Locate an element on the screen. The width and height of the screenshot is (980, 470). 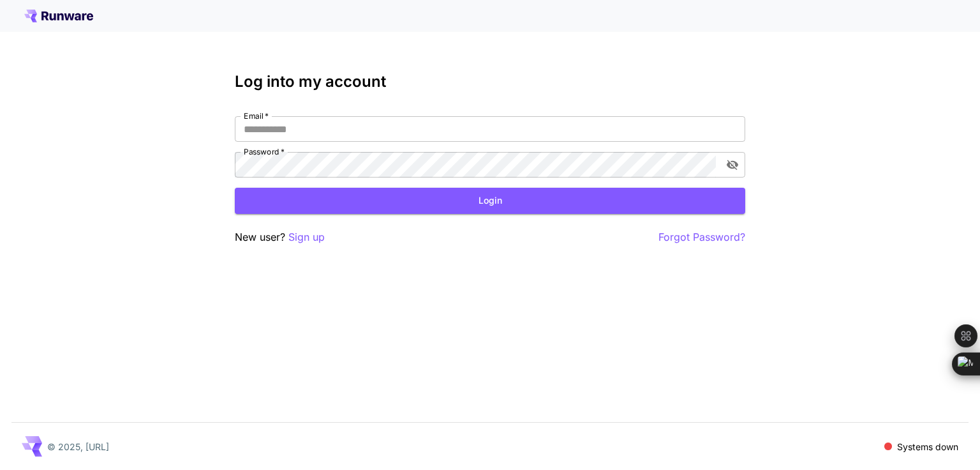
button: Forgot Password? is located at coordinates (701, 237).